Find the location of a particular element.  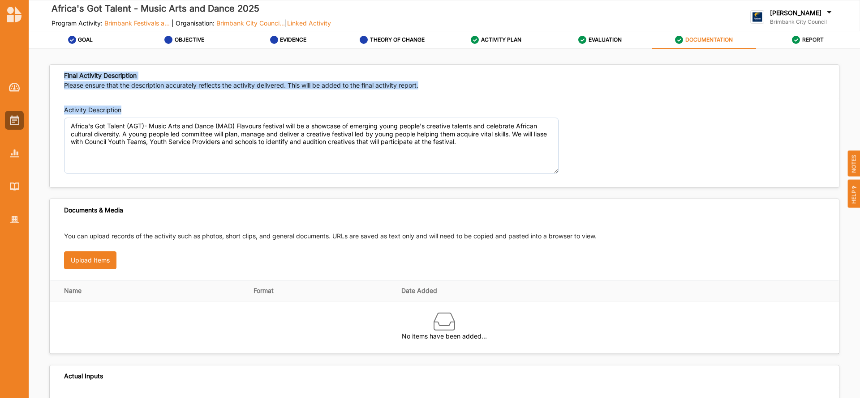

div: Actual Inputs is located at coordinates (83, 377).